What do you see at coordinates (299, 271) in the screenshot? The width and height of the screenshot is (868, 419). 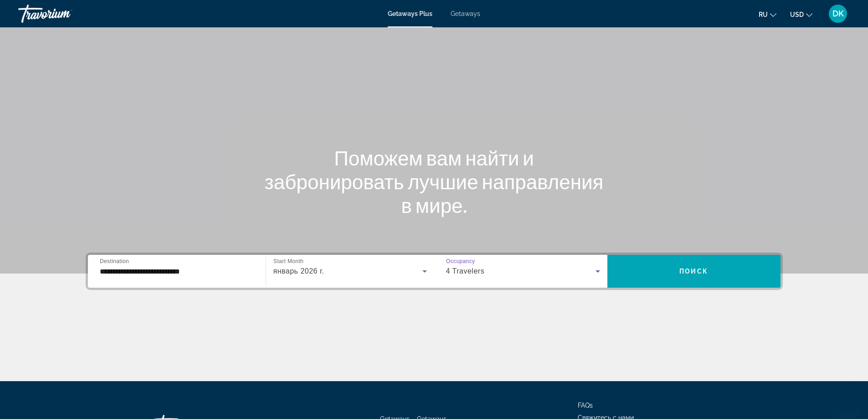 I see `span: январь 2026 г.` at bounding box center [299, 271].